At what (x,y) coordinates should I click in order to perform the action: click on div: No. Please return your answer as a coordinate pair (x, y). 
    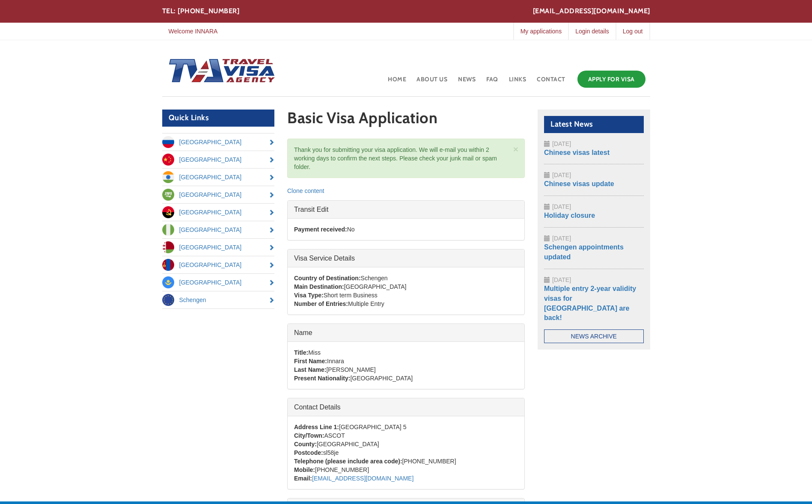
    Looking at the image, I should click on (351, 230).